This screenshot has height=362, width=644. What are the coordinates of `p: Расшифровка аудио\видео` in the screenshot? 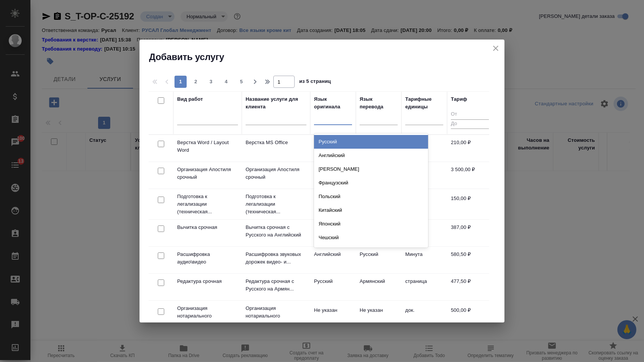 It's located at (207, 258).